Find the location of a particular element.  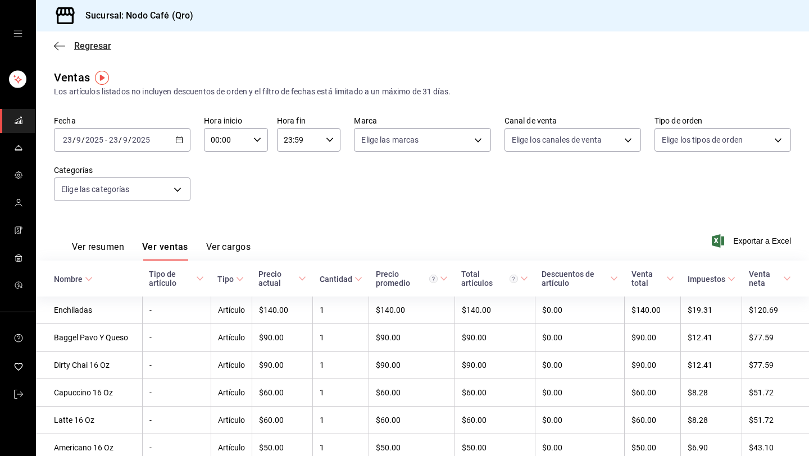

span: Elige las categorías is located at coordinates (96, 189).